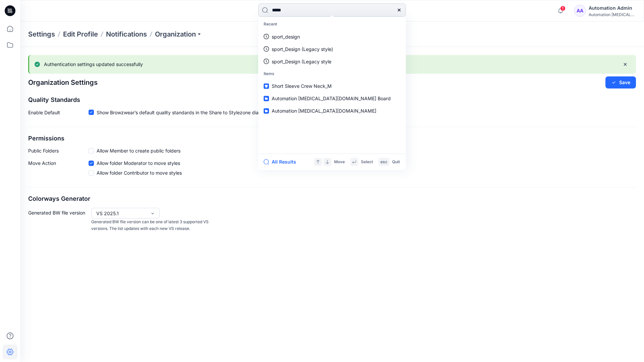 This screenshot has width=644, height=362. What do you see at coordinates (138, 163) in the screenshot?
I see `span: Allow folder Moderator to move styles` at bounding box center [138, 163].